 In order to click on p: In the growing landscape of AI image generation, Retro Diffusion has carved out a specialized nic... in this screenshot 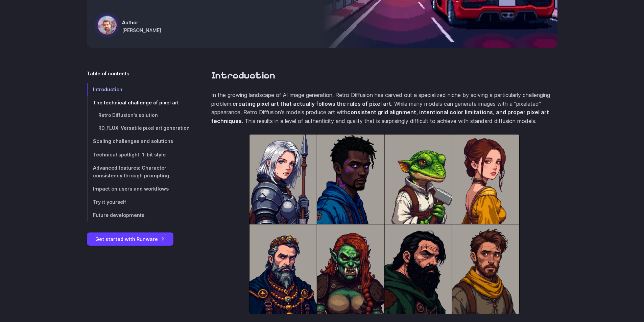, I will do `click(385, 108)`.